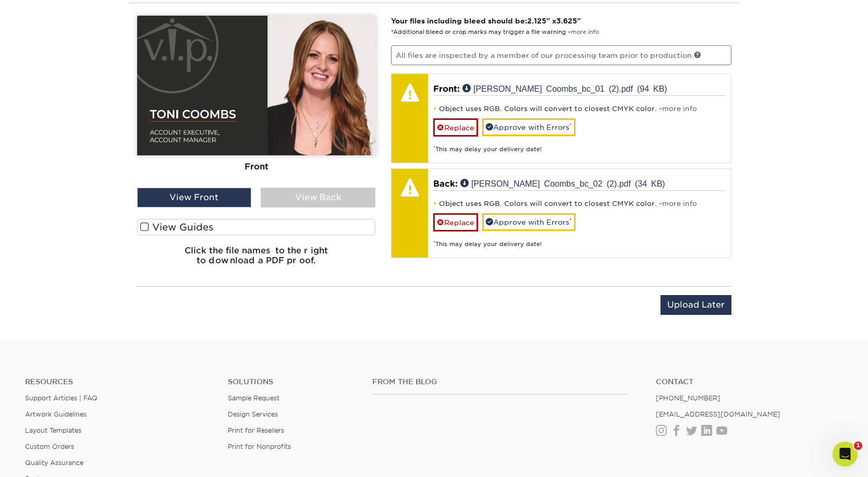  I want to click on a: Print for Nonprofits, so click(259, 446).